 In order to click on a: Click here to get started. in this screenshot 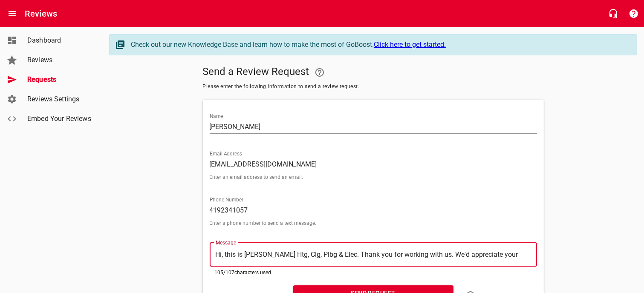, I will do `click(409, 44)`.